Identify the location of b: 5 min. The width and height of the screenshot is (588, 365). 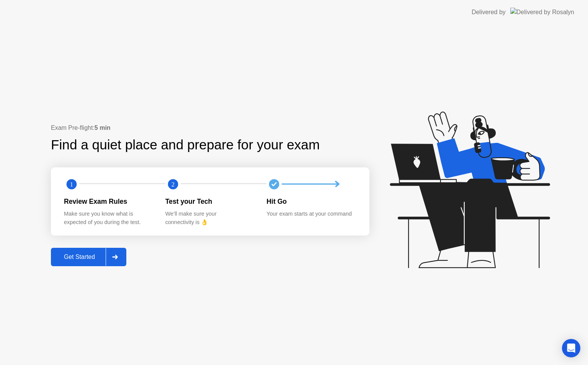
(103, 127).